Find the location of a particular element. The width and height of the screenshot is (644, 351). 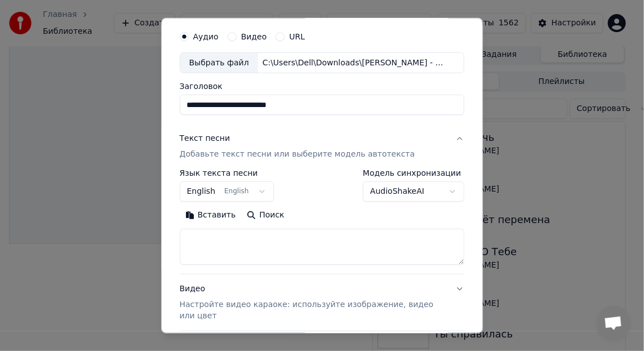

button: ВидеоНастройте видео караоке: используйте изображение, видео или цвет is located at coordinates (322, 303).